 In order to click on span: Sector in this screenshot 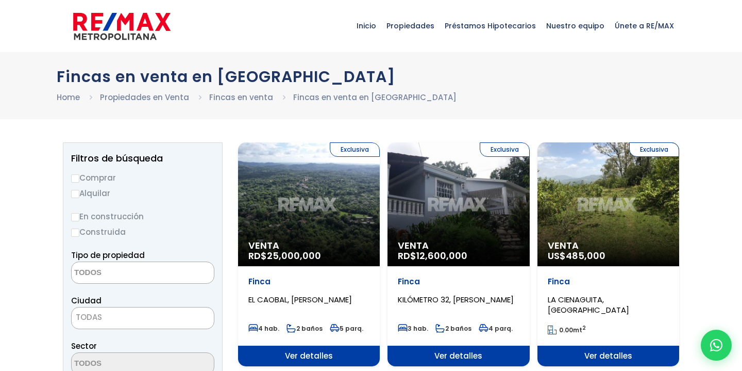, I will do `click(84, 345)`.